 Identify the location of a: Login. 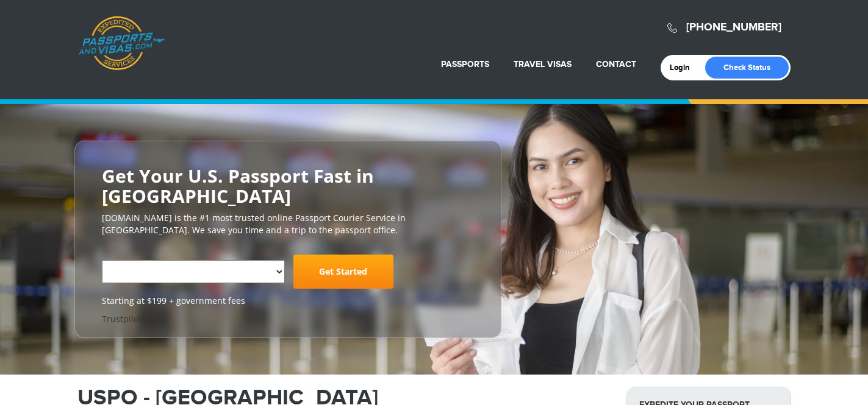
(684, 68).